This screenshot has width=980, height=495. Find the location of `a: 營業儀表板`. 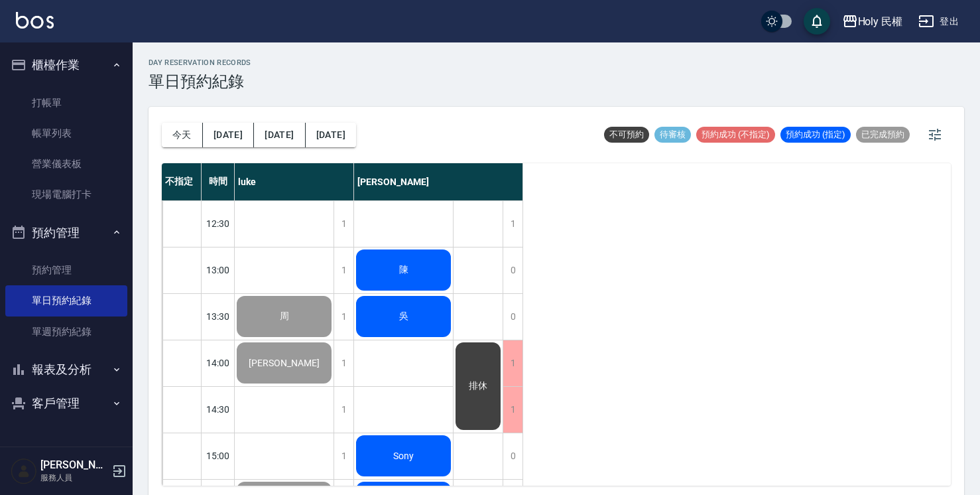

a: 營業儀表板 is located at coordinates (67, 164).